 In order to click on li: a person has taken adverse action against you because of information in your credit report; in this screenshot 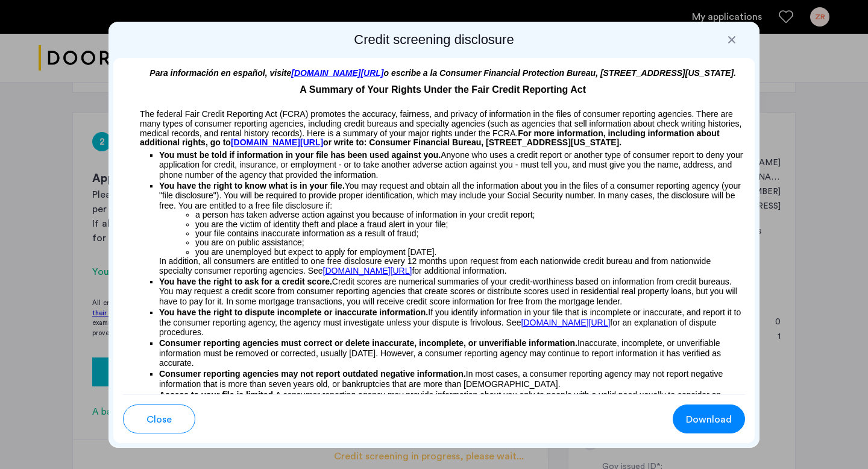, I will do `click(470, 214)`.